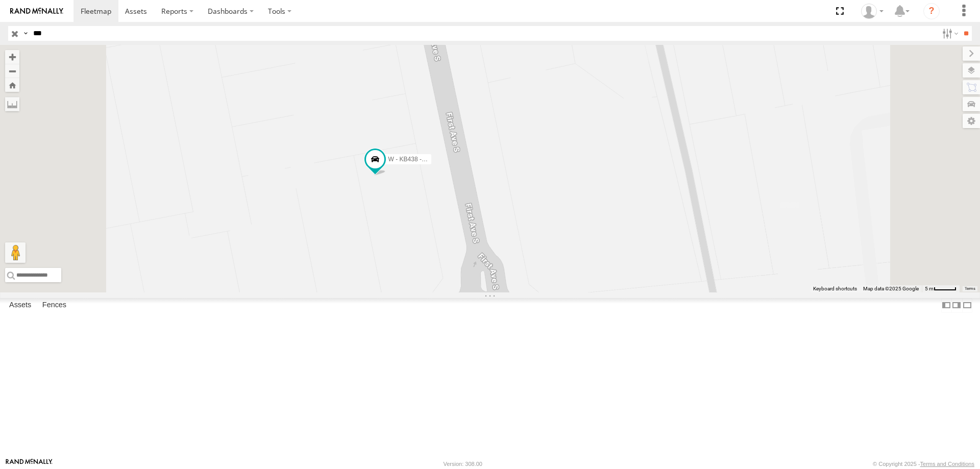 This screenshot has height=469, width=980. Describe the element at coordinates (969, 289) in the screenshot. I see `a: Terms (opens in new tab)` at that location.